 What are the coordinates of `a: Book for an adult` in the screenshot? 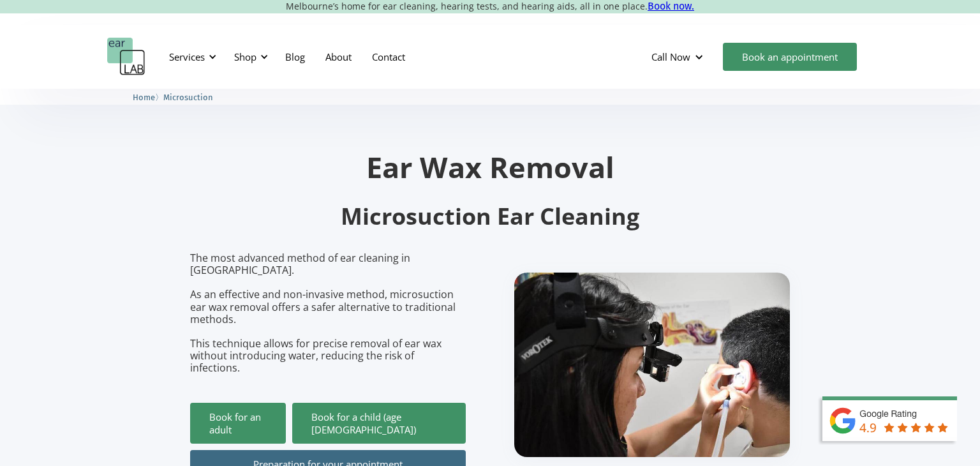 It's located at (238, 423).